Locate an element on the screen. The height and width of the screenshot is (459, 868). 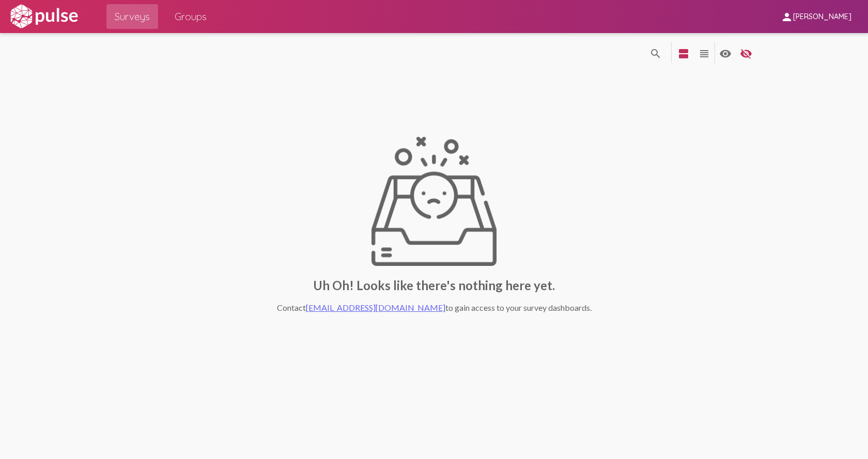
a: Surveys is located at coordinates (132, 17).